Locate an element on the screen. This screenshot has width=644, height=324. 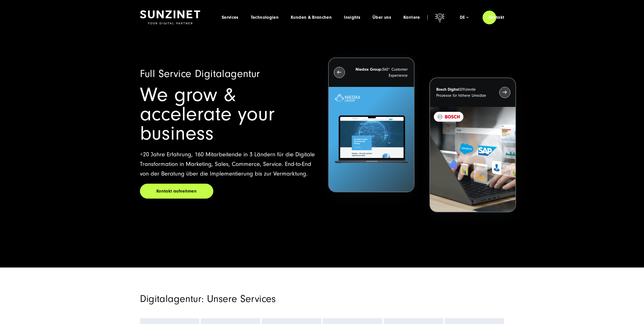
a: Services is located at coordinates (230, 18).